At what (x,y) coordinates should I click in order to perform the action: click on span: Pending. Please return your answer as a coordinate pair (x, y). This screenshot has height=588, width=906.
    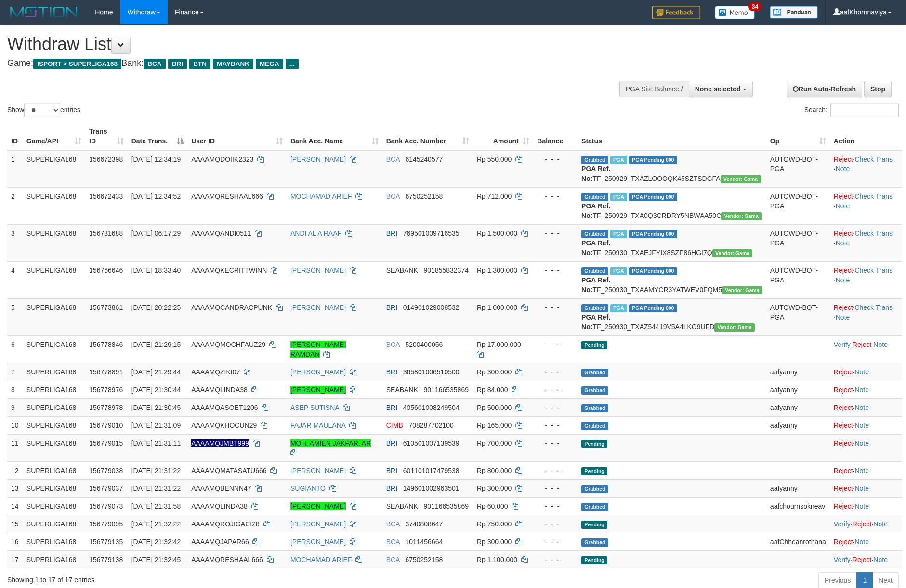
    Looking at the image, I should click on (594, 444).